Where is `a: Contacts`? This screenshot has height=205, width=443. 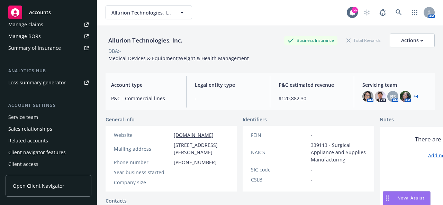 a: Contacts is located at coordinates (116, 201).